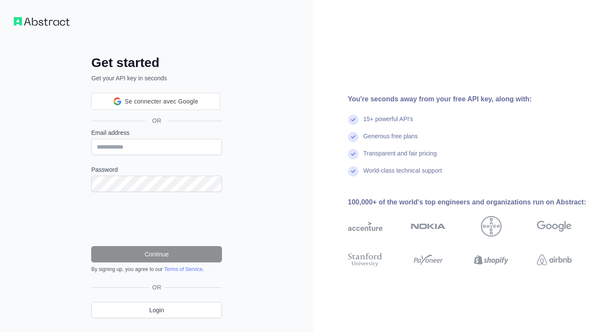 The image size is (613, 332). I want to click on img: airbnb, so click(554, 260).